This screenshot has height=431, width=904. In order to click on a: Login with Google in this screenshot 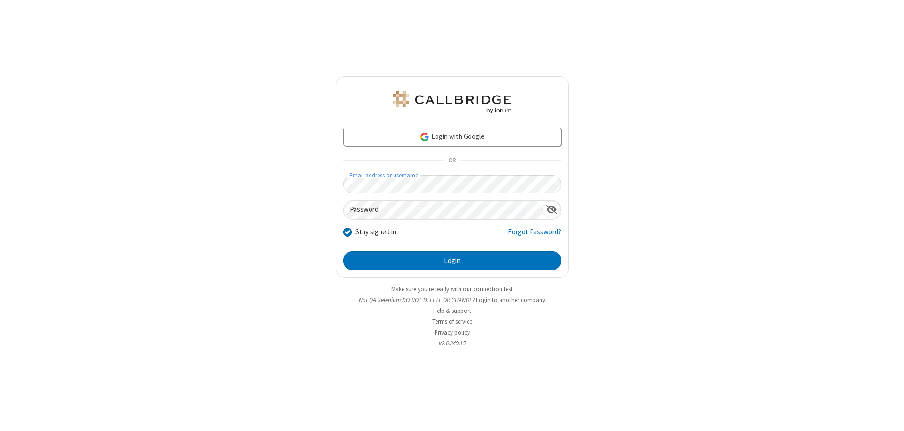, I will do `click(452, 137)`.